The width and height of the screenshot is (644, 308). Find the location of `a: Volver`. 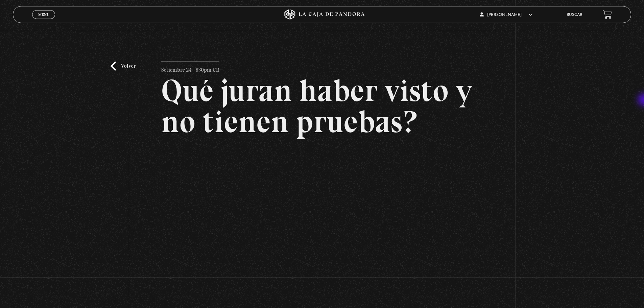

a: Volver is located at coordinates (123, 66).